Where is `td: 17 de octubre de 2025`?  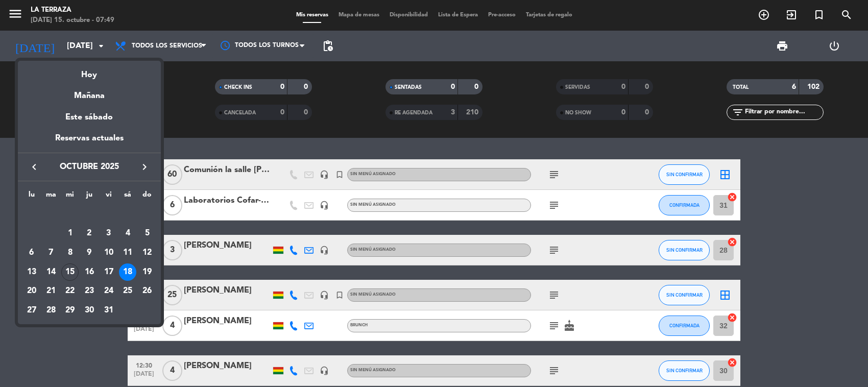 td: 17 de octubre de 2025 is located at coordinates (108, 272).